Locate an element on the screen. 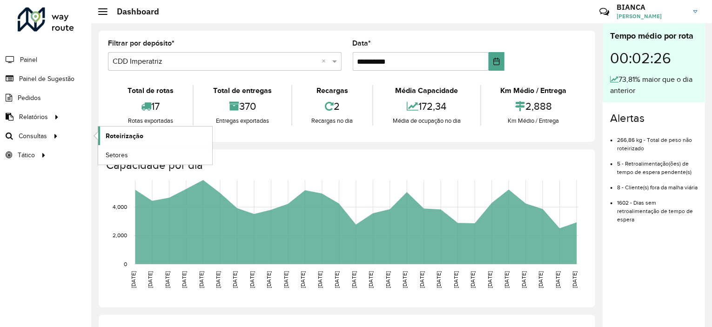 This screenshot has width=712, height=327. label: Filtrar por depósito is located at coordinates (141, 43).